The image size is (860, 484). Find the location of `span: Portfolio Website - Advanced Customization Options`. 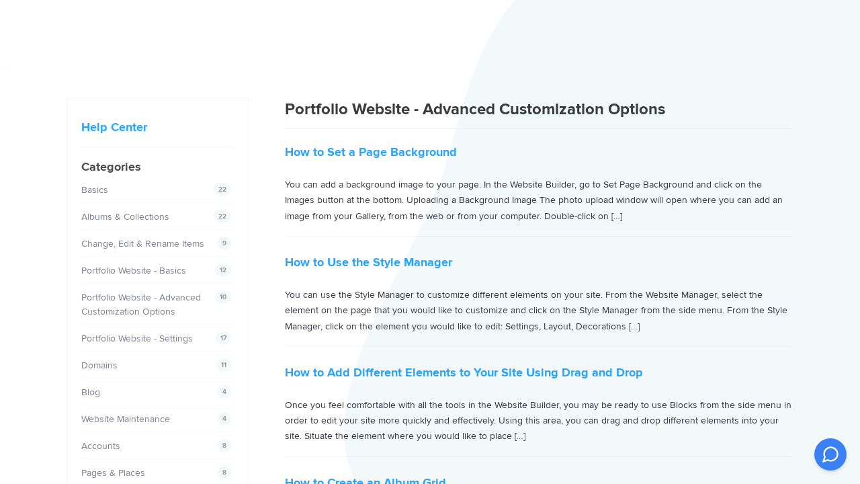

span: Portfolio Website - Advanced Customization Options is located at coordinates (475, 109).